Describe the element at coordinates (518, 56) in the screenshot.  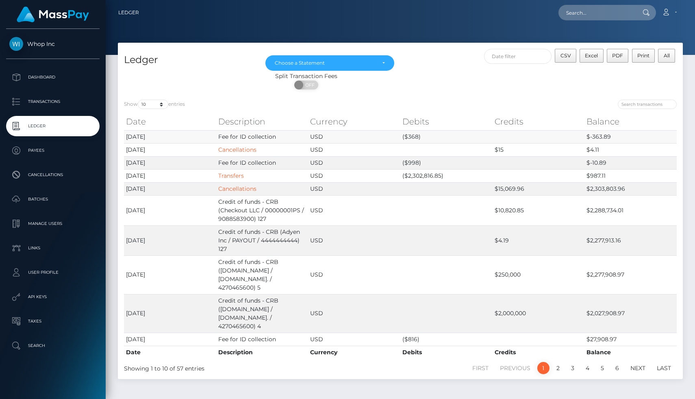
I see `input: Date filter` at that location.